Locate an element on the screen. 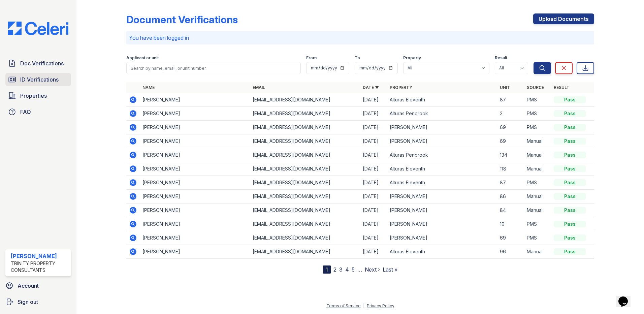  label: From is located at coordinates (311, 58).